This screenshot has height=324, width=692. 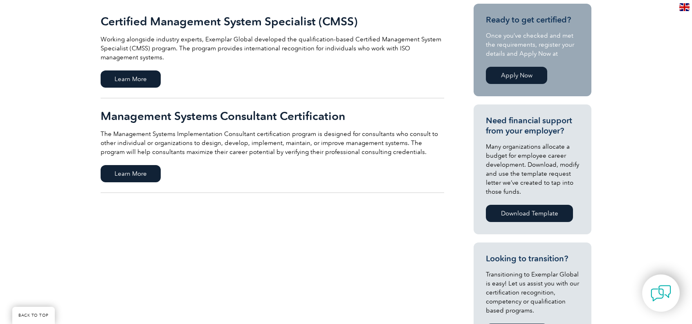 What do you see at coordinates (529, 213) in the screenshot?
I see `a: Download Template` at bounding box center [529, 213].